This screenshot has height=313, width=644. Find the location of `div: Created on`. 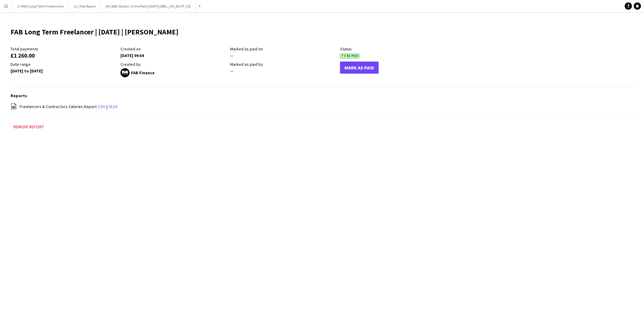

div: Created on is located at coordinates (174, 49).